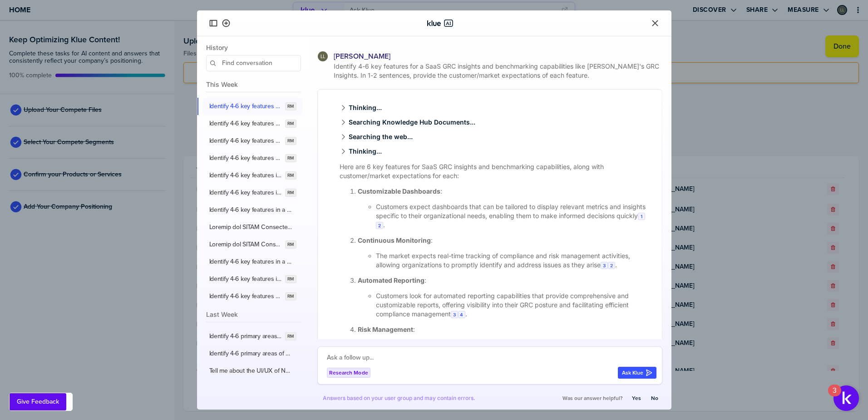 This screenshot has height=420, width=868. I want to click on span: This Week, so click(253, 84).